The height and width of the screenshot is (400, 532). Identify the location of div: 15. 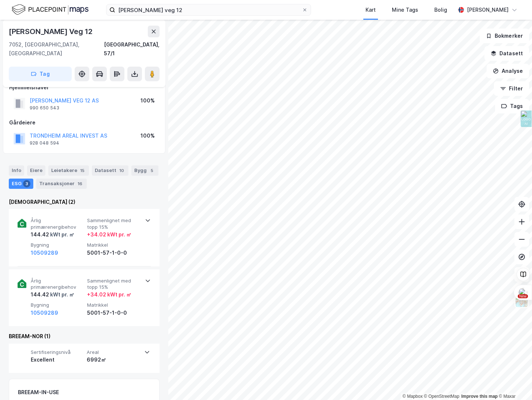
(82, 171).